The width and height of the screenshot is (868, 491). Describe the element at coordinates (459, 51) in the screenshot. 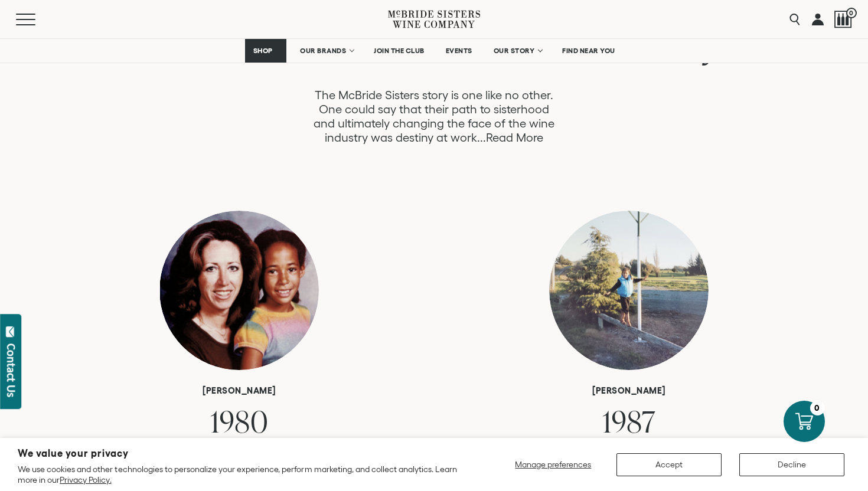

I see `span: EVENTS` at that location.